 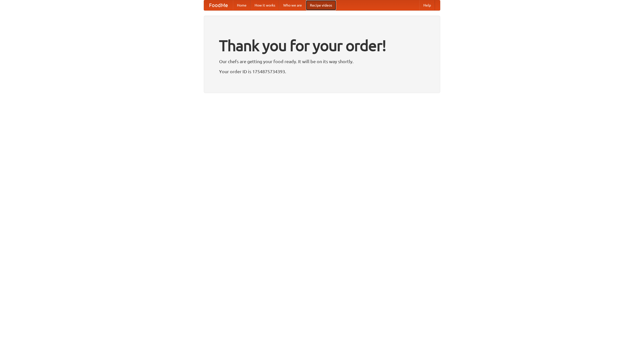 I want to click on a: FoodMe, so click(x=218, y=5).